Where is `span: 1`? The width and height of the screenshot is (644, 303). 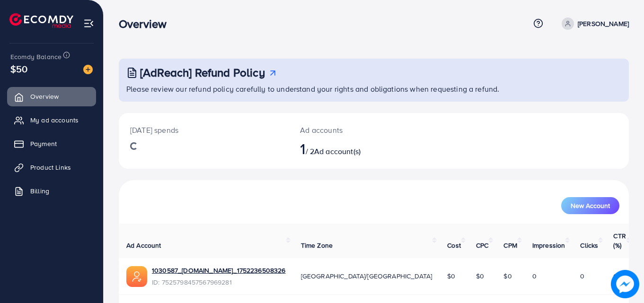
span: 1 is located at coordinates (303, 148).